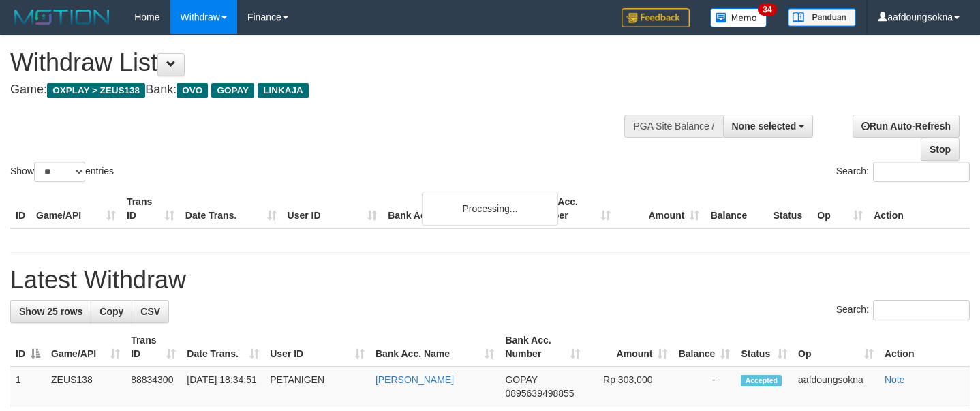 The width and height of the screenshot is (980, 411). I want to click on th: Status: activate to sort column ascending, so click(764, 347).